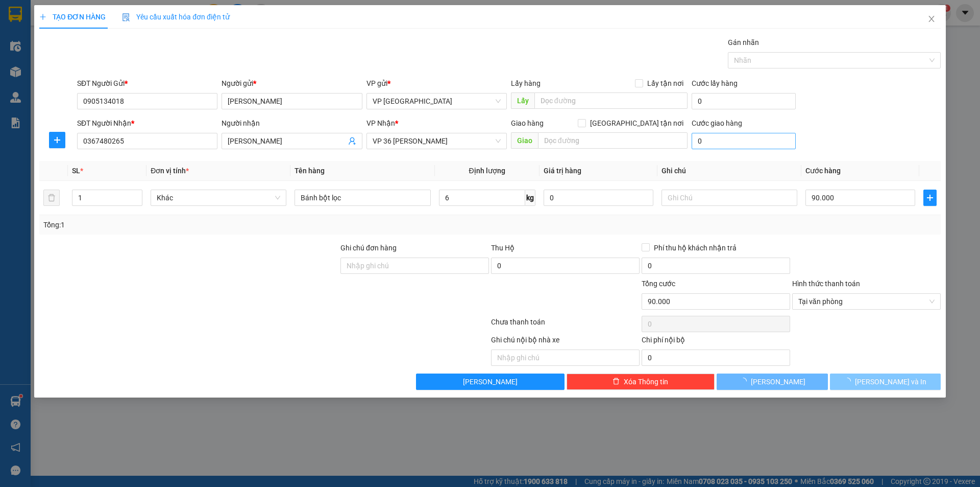  What do you see at coordinates (126, 17) in the screenshot?
I see `img: icon` at bounding box center [126, 17].